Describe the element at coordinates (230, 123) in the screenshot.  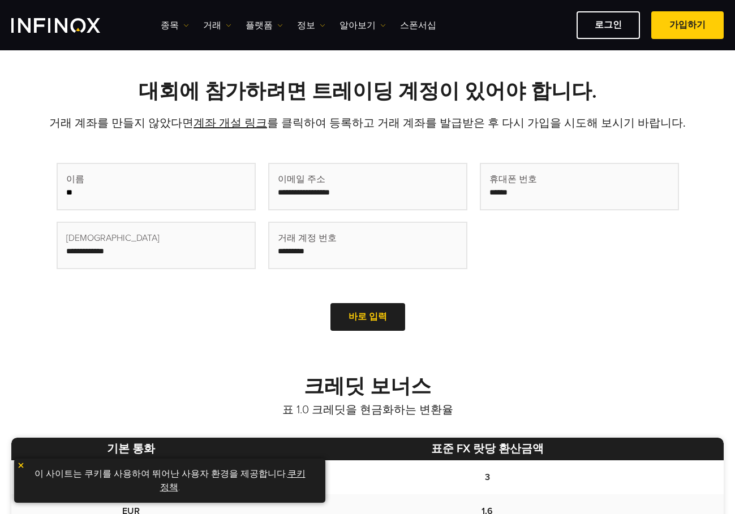
I see `a: 계좌 개설 링크` at that location.